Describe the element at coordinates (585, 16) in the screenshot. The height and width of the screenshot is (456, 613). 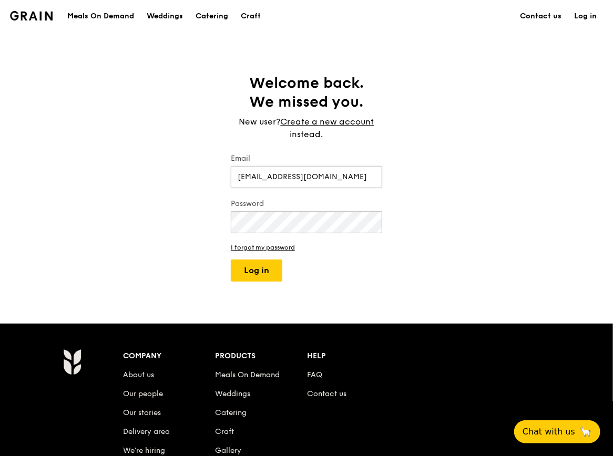
I see `a: Log in` at that location.